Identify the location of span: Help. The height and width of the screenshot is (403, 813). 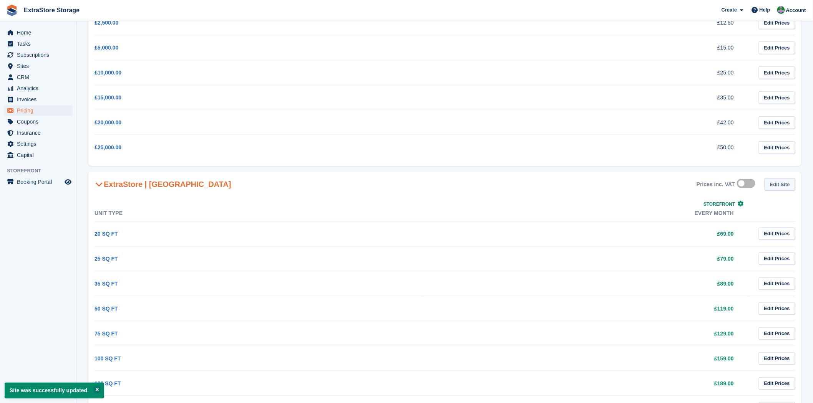
(765, 10).